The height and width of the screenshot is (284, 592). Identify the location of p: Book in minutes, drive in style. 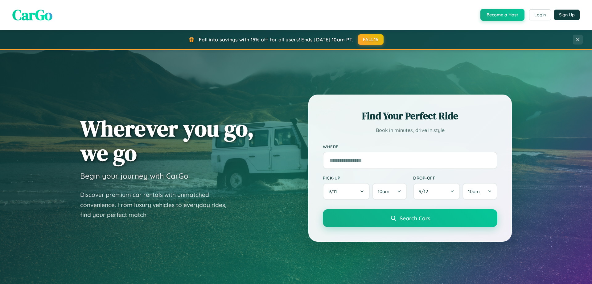
(410, 130).